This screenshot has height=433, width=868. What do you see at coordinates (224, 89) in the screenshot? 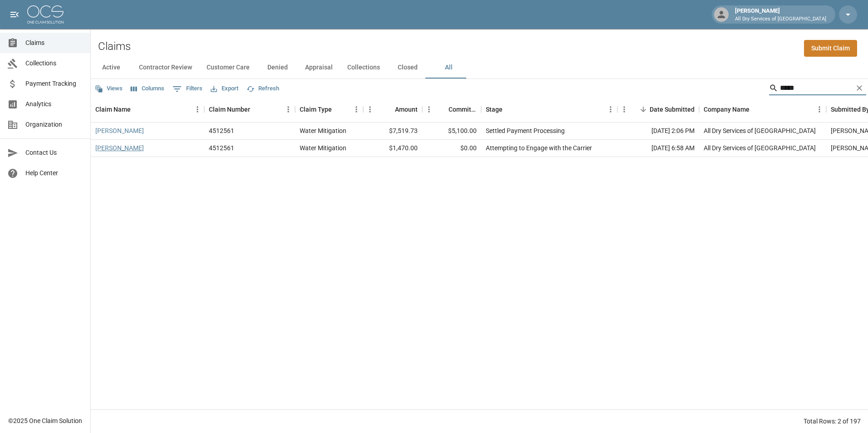
I see `button: Export` at bounding box center [224, 89].